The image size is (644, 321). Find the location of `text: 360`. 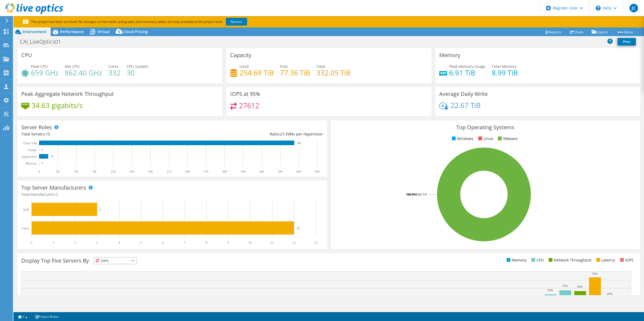

text: 360 is located at coordinates (261, 171).